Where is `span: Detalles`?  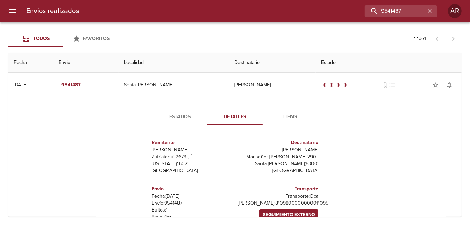
span: Detalles is located at coordinates (235, 117).